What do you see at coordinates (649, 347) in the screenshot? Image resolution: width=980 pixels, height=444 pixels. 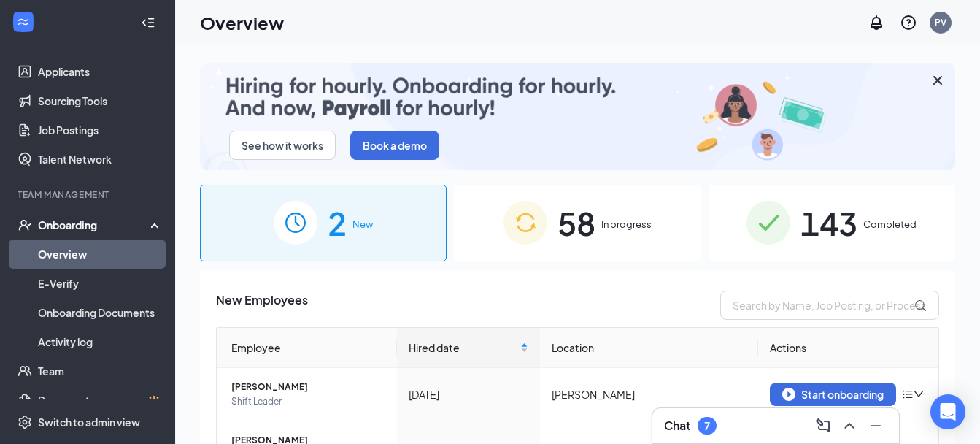 I see `th: Location` at bounding box center [649, 347].